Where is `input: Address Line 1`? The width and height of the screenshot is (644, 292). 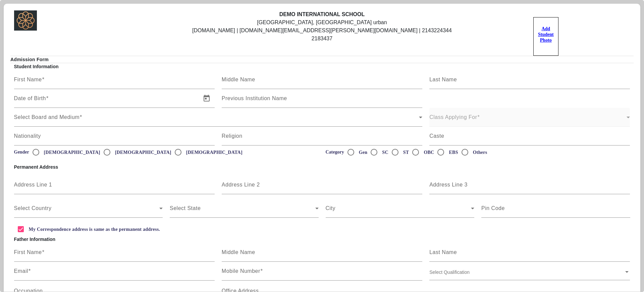 input: Address Line 1 is located at coordinates (114, 187).